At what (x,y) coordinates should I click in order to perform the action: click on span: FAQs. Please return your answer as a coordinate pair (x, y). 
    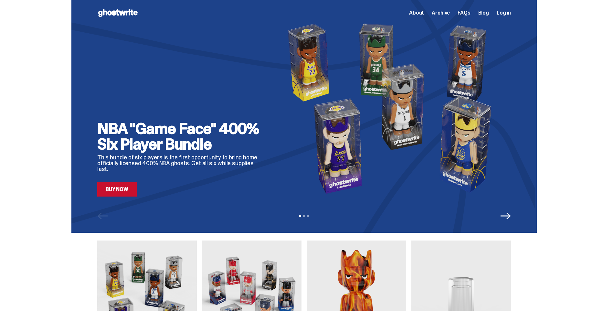
    Looking at the image, I should click on (464, 13).